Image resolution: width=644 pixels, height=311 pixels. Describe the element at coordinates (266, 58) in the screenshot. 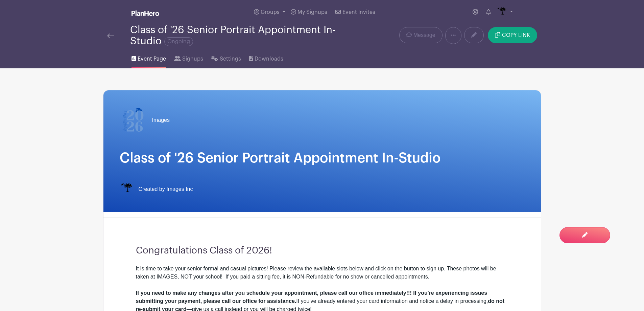

I see `a: Downloads` at that location.